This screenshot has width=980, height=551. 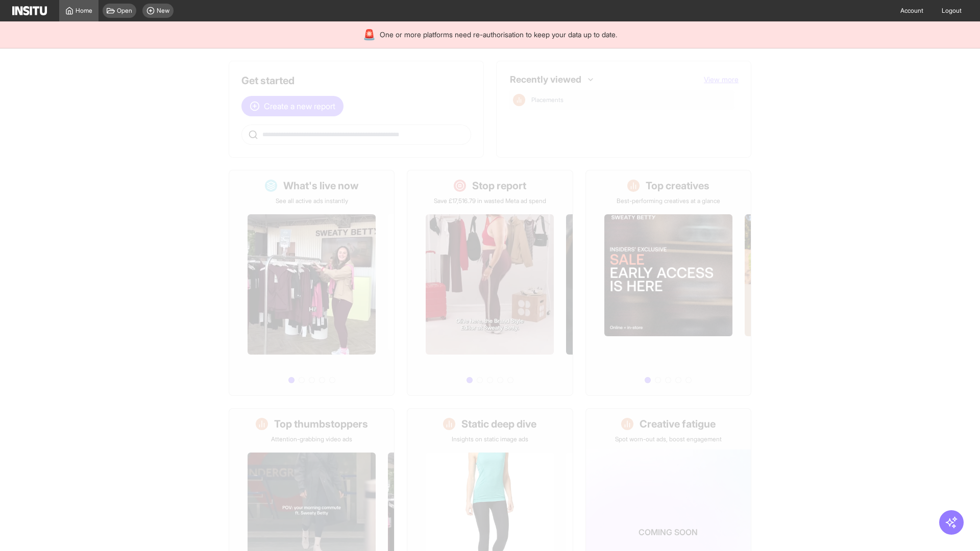 What do you see at coordinates (125, 10) in the screenshot?
I see `span: Open` at bounding box center [125, 10].